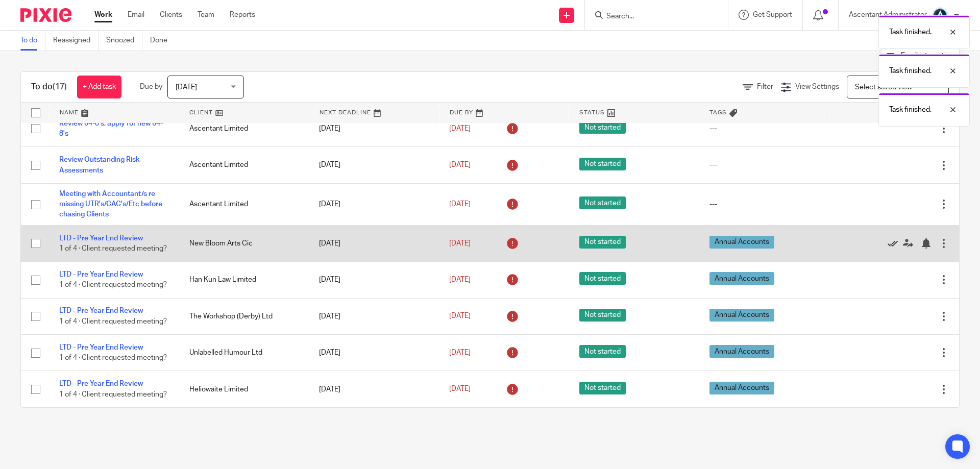 This screenshot has height=469, width=980. I want to click on a: Mark as done, so click(896, 243).